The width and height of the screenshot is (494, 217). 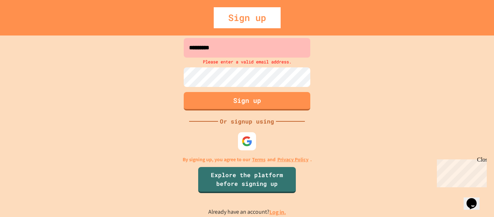 I want to click on div: Please enter a valid email address., so click(x=247, y=61).